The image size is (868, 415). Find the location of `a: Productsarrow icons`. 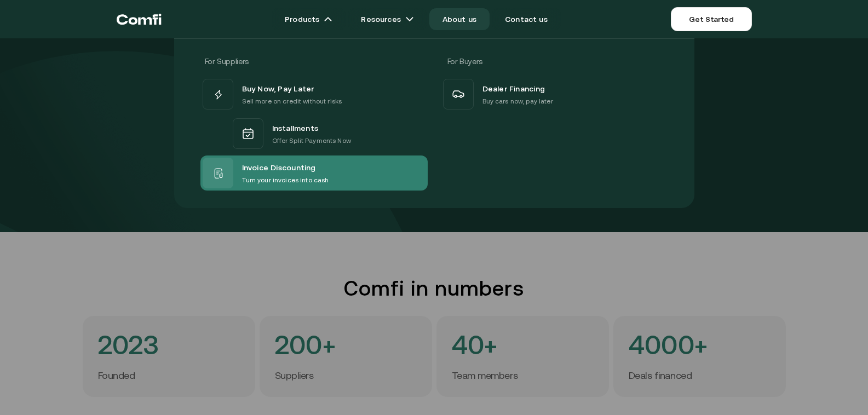

a: Productsarrow icons is located at coordinates (308, 19).